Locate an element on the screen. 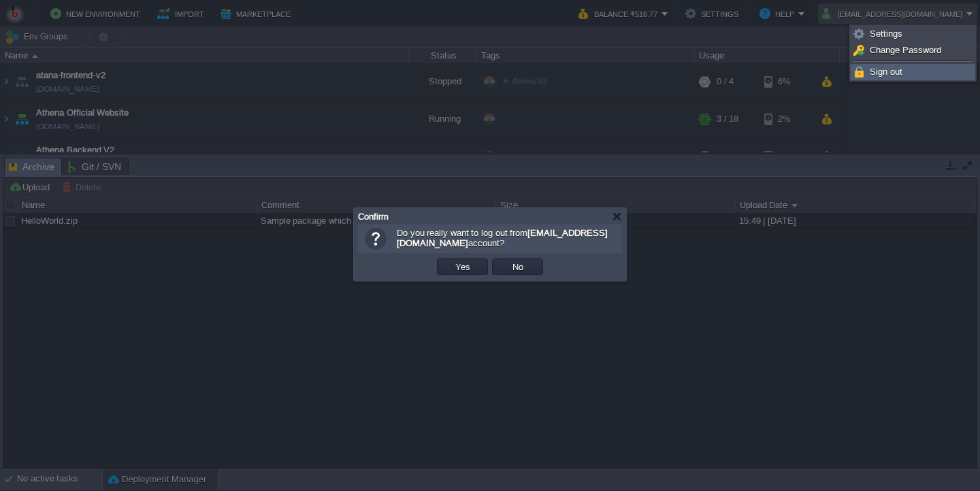 Image resolution: width=980 pixels, height=491 pixels. span: Do you really want to log out from account? is located at coordinates (502, 239).